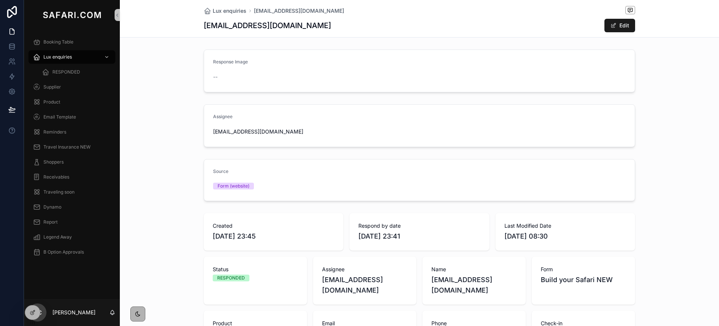  Describe the element at coordinates (72, 42) in the screenshot. I see `a: Booking Table` at that location.